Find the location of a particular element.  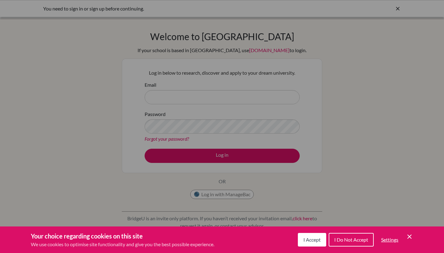

span: I Do Not Accept is located at coordinates (351, 239).